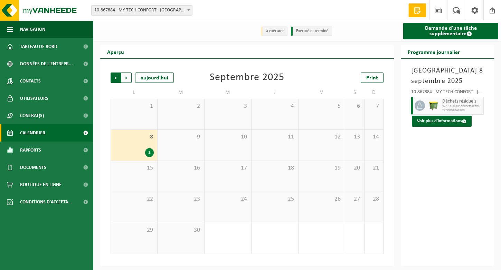 This screenshot has height=270, width=501. I want to click on span: 30, so click(181, 230).